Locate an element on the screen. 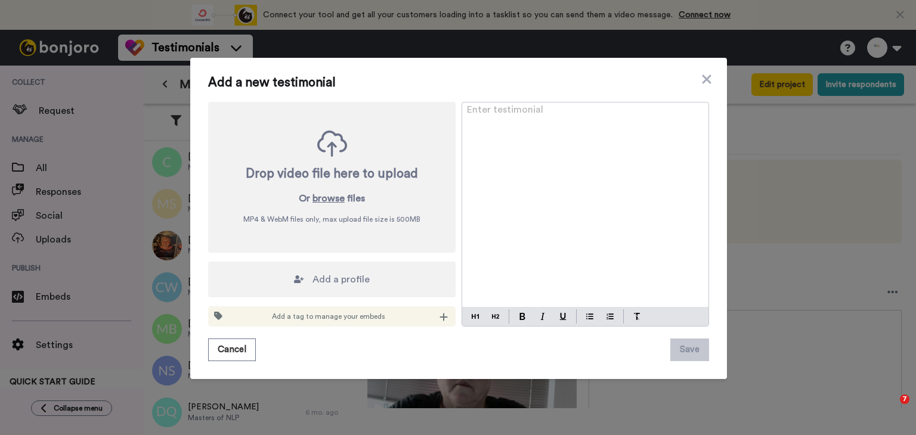 This screenshot has height=435, width=916. span: MP4 & WebM files only, max upload file size is 500 MB is located at coordinates (332, 220).